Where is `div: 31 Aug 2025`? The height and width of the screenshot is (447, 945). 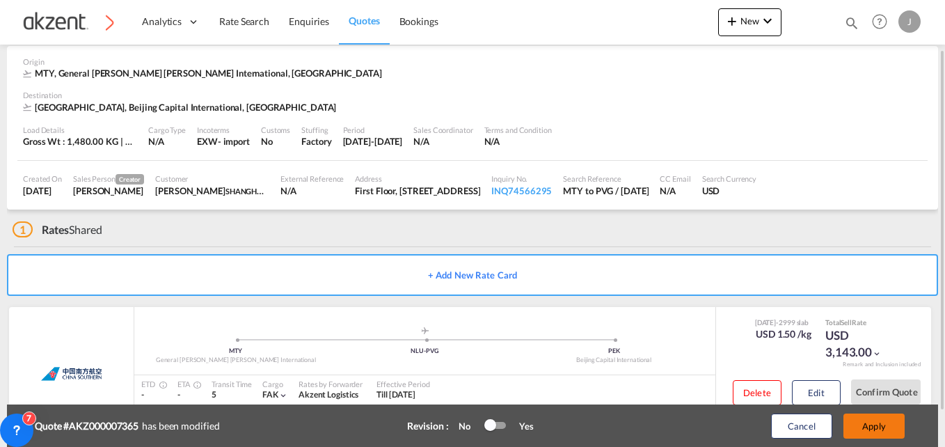
div: 31 Aug 2025 is located at coordinates (373, 141).